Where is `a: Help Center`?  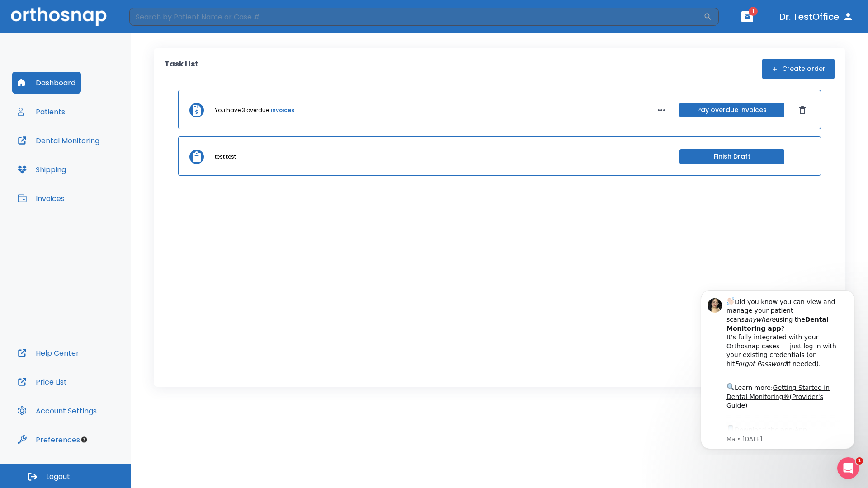
a: Help Center is located at coordinates (48, 353).